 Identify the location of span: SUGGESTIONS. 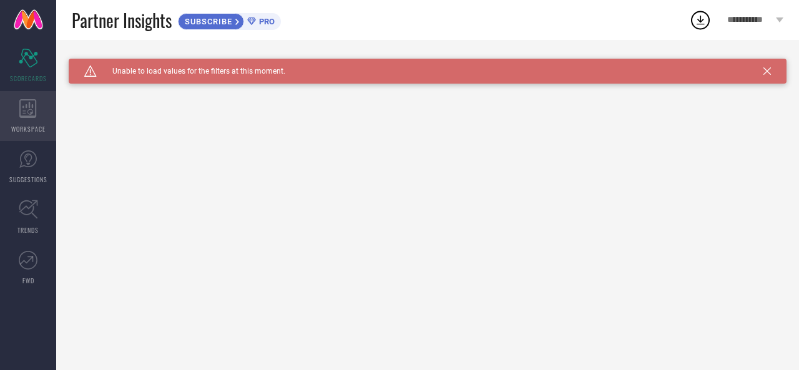
(28, 179).